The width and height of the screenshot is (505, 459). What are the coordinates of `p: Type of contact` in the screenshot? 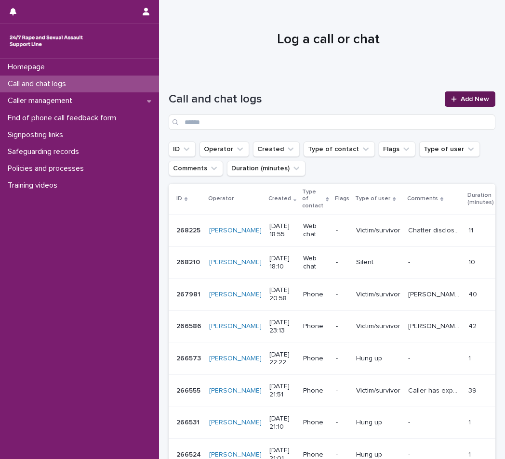 It's located at (312, 199).